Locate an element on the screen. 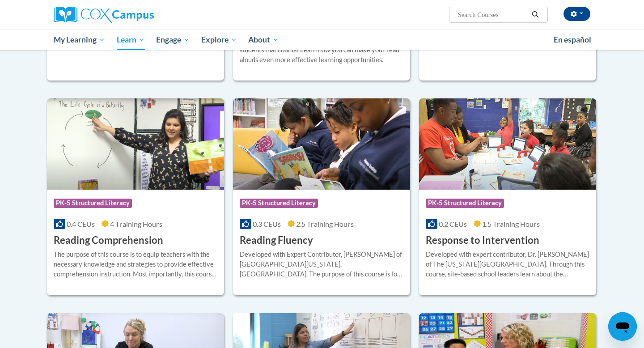 The width and height of the screenshot is (644, 348). span: 1.5 Training Hours is located at coordinates (511, 223).